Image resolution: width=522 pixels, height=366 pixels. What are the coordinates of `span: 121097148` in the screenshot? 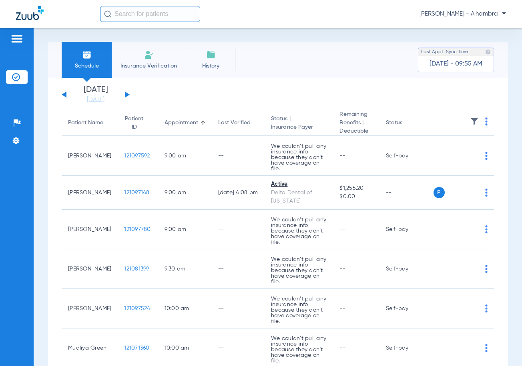 It's located at (136, 193).